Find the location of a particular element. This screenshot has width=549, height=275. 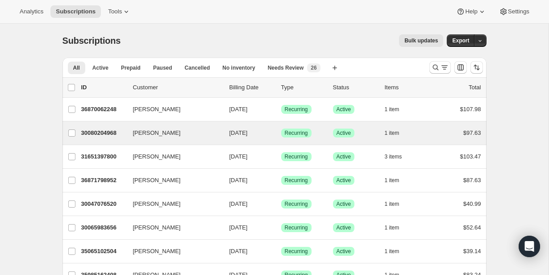

span: $97.63 is located at coordinates (472, 133).